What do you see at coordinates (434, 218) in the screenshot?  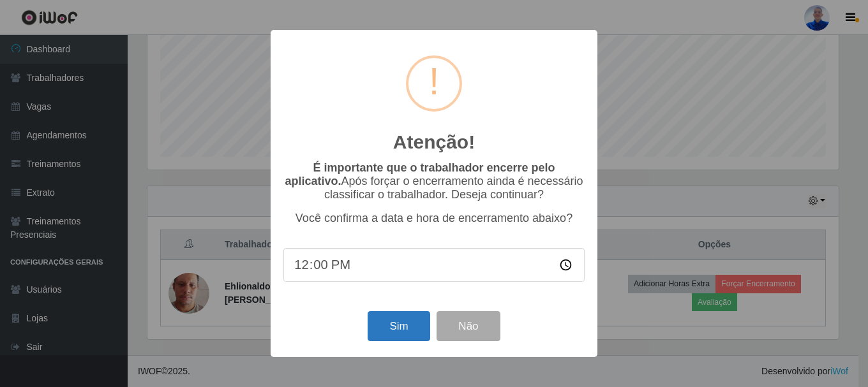 I see `p: Você confirma a data e hora de encerramento abaixo?` at bounding box center [434, 218].